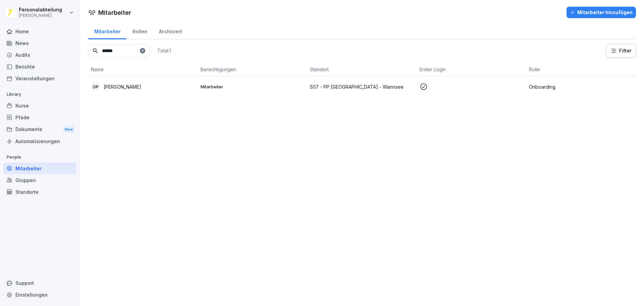 Image resolution: width=644 pixels, height=306 pixels. What do you see at coordinates (40, 78) in the screenshot?
I see `a: Veranstaltungen` at bounding box center [40, 78].